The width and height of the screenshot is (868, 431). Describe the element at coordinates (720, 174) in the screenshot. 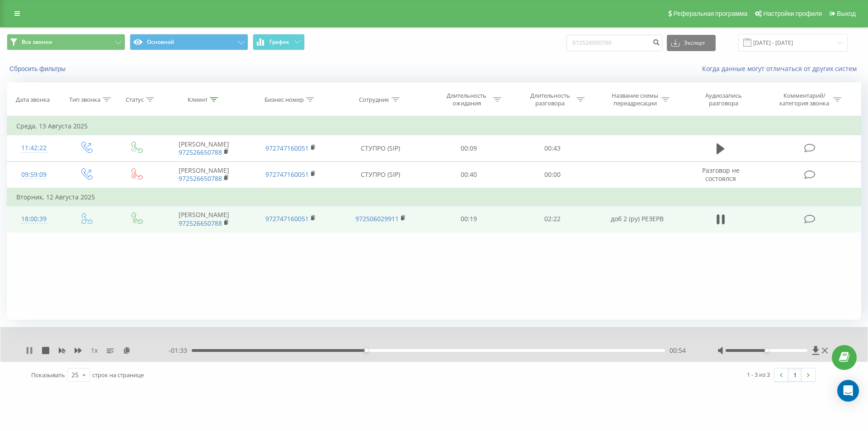

I see `span: Разговор не состоялся` at that location.